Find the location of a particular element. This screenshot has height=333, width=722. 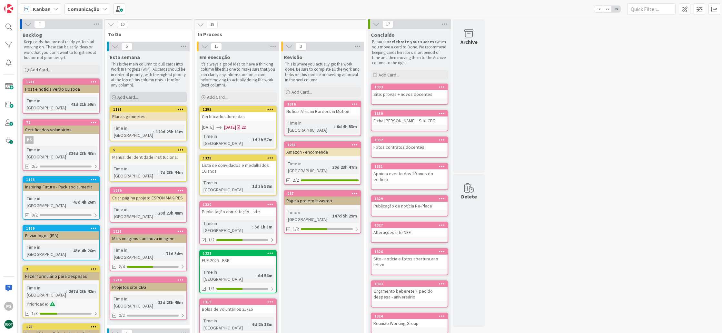

div: 6d 4h 53m is located at coordinates (347, 126).